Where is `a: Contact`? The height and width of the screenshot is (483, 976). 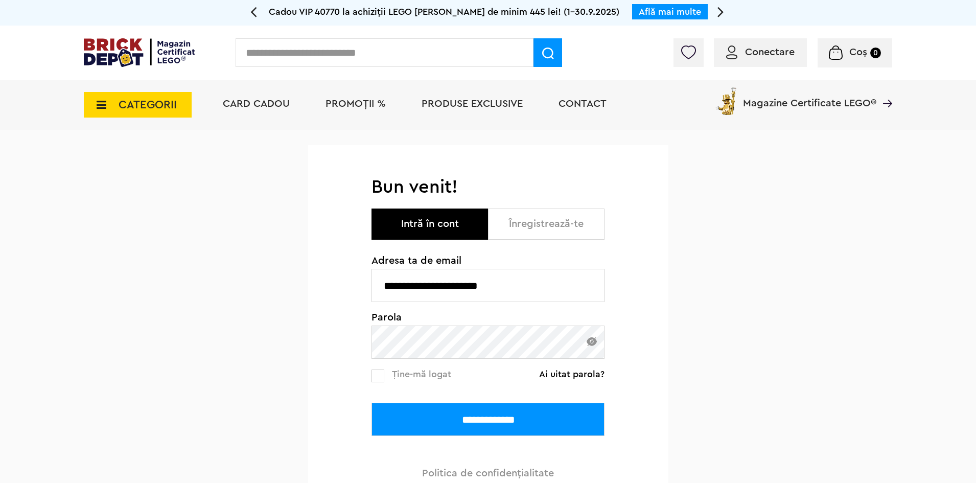
a: Contact is located at coordinates (583, 104).